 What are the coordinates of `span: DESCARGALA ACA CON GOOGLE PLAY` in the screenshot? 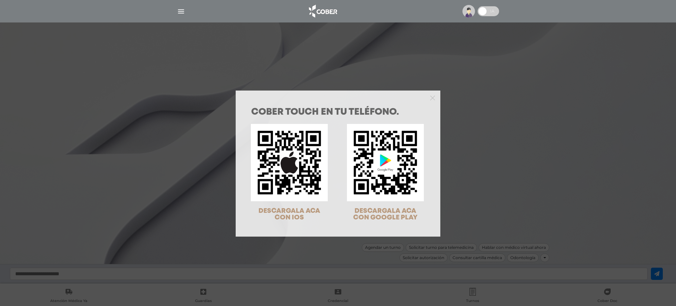 It's located at (385, 214).